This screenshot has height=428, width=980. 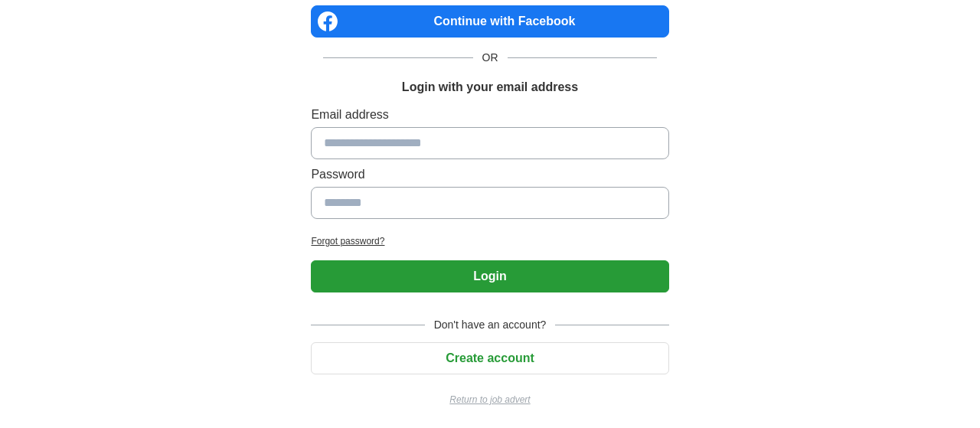 I want to click on a: Forgot password?, so click(x=489, y=241).